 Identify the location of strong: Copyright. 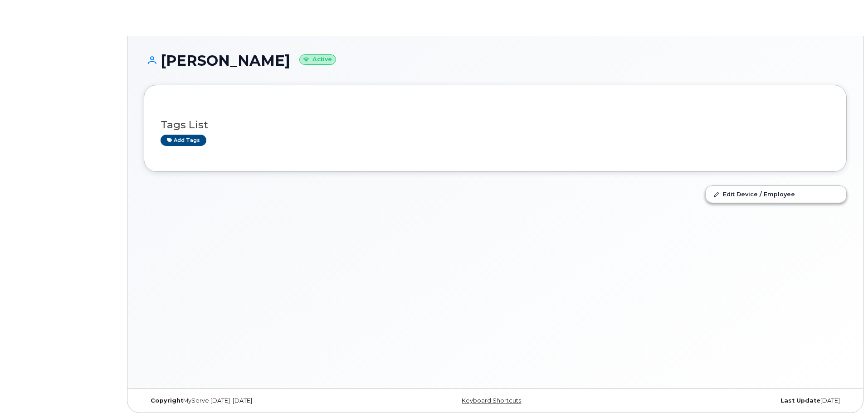
(167, 401).